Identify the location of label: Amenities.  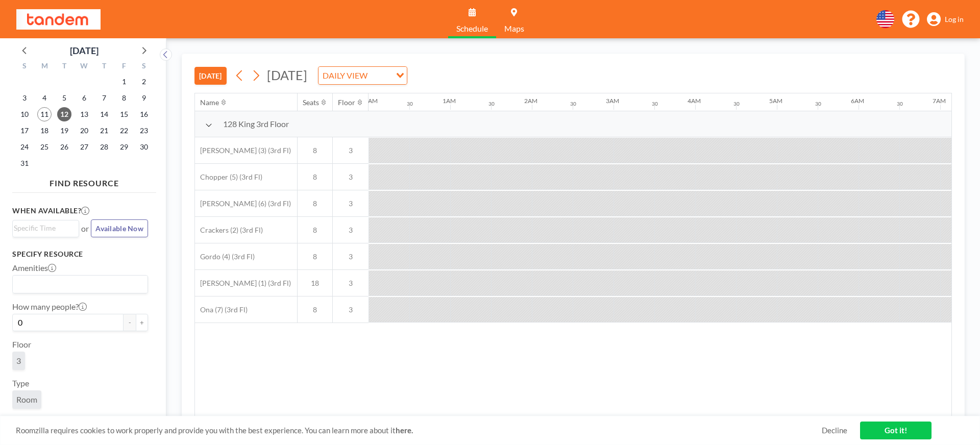
(34, 268).